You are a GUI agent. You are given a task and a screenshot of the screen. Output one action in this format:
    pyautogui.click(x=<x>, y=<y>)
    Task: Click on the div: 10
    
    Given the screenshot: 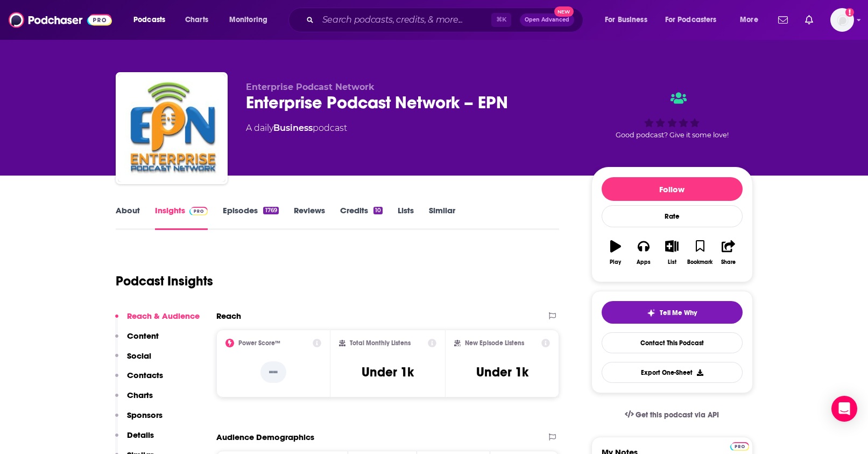 What is the action you would take?
    pyautogui.click(x=378, y=211)
    